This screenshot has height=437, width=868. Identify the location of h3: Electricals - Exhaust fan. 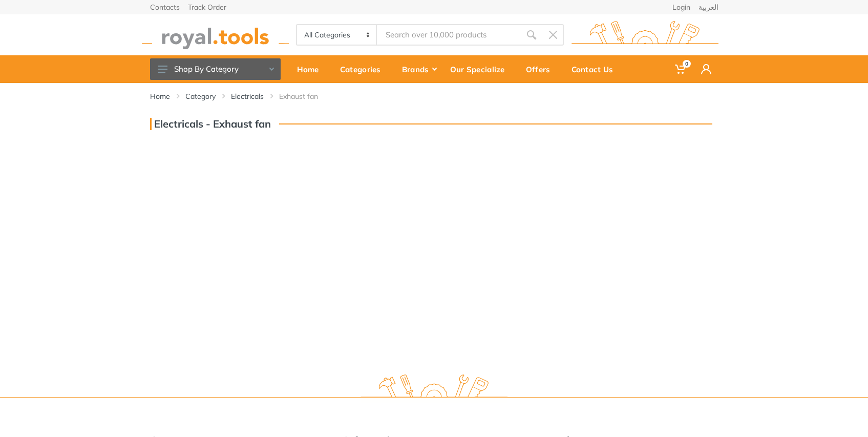
(210, 124).